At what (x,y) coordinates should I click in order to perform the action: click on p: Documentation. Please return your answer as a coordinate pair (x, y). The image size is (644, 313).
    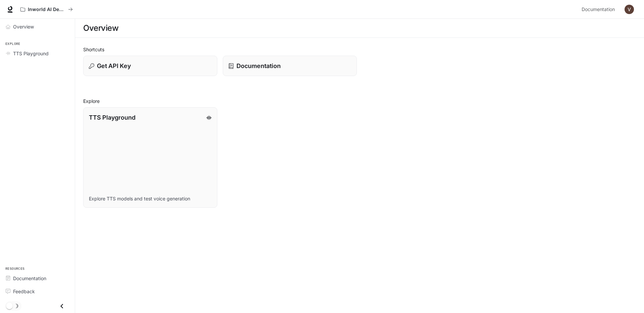
    Looking at the image, I should click on (259, 66).